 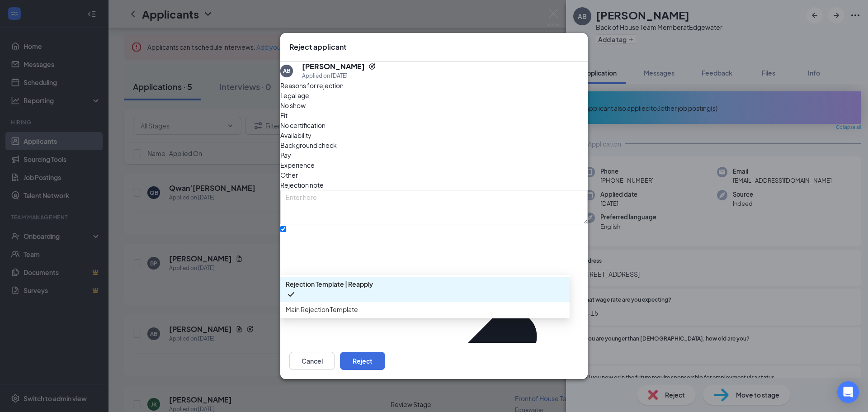 What do you see at coordinates (303, 125) in the screenshot?
I see `span: No certification` at bounding box center [303, 125].